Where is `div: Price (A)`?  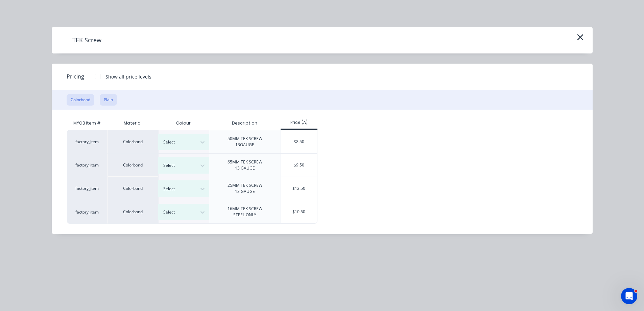 div: Price (A) is located at coordinates (298, 122).